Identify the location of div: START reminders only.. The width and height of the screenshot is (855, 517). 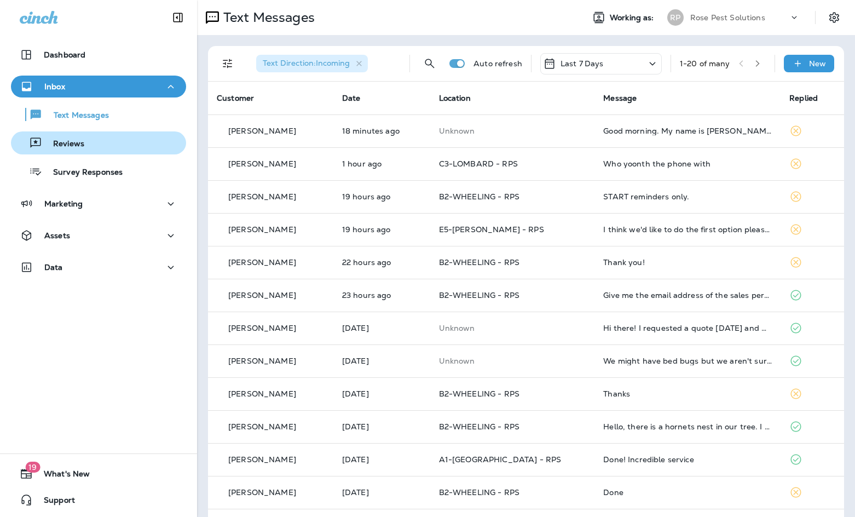
(688, 197).